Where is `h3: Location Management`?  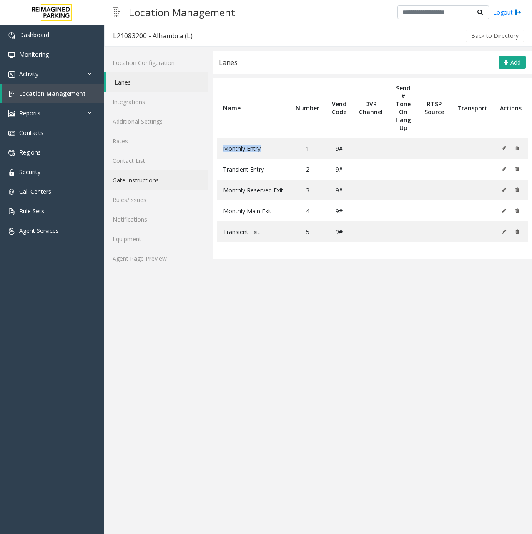
h3: Location Management is located at coordinates (182, 12).